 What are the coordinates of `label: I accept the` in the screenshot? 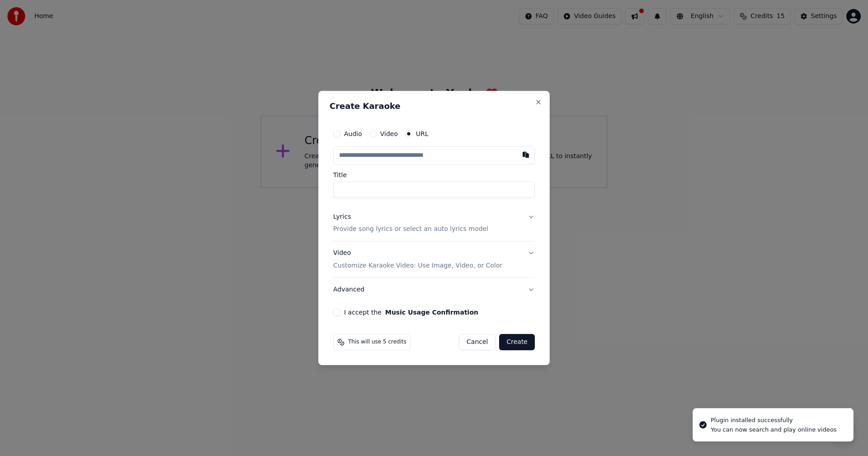 It's located at (411, 312).